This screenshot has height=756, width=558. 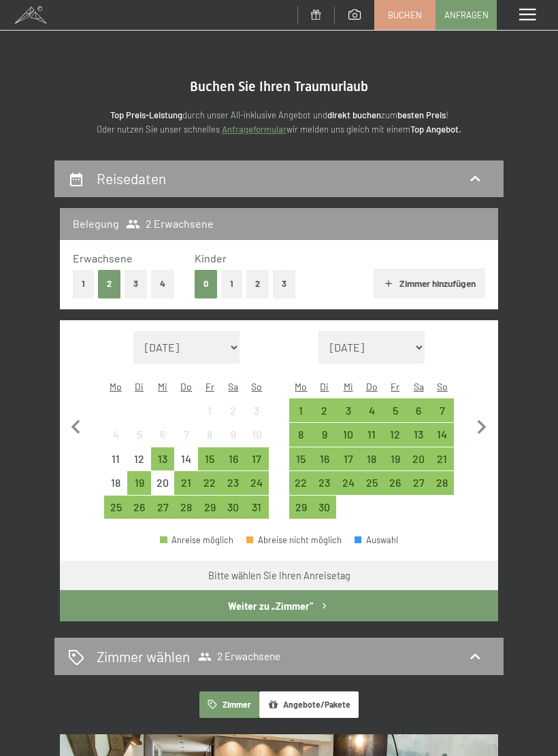 I want to click on div: Mon Sep 01 2025, so click(x=301, y=410).